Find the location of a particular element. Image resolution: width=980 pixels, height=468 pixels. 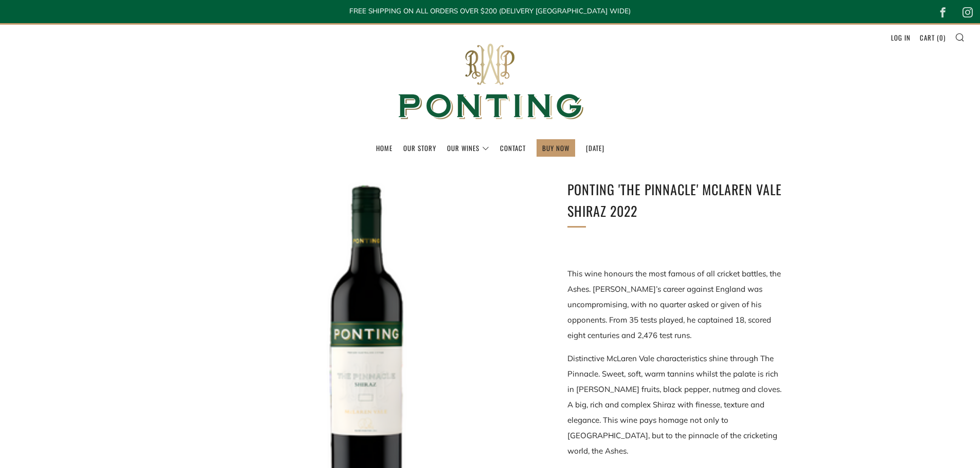

h1: Ponting 'The Pinnacle' McLaren Vale Shiraz 2022 is located at coordinates (675, 200).